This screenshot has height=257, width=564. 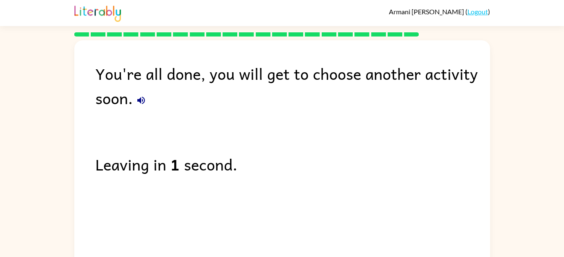 What do you see at coordinates (293, 86) in the screenshot?
I see `div: You're all done, you will get to choose another activity soon.` at bounding box center [293, 86].